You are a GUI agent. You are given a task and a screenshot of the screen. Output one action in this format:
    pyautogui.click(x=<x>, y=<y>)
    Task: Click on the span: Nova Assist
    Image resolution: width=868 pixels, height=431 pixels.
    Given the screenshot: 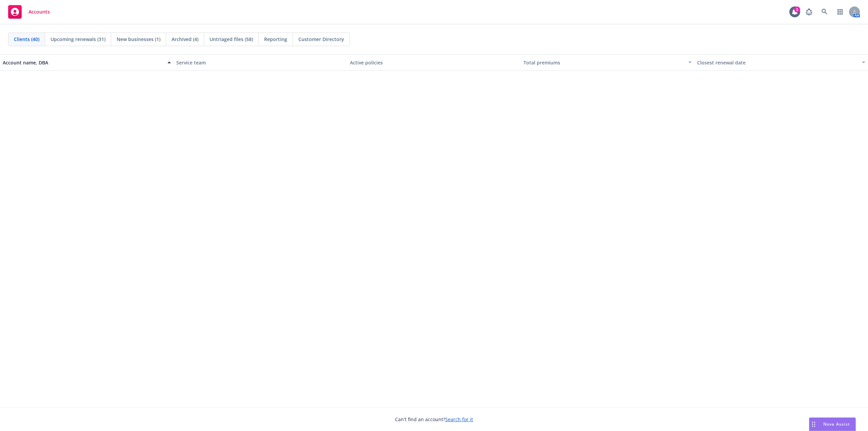 What is the action you would take?
    pyautogui.click(x=836, y=424)
    